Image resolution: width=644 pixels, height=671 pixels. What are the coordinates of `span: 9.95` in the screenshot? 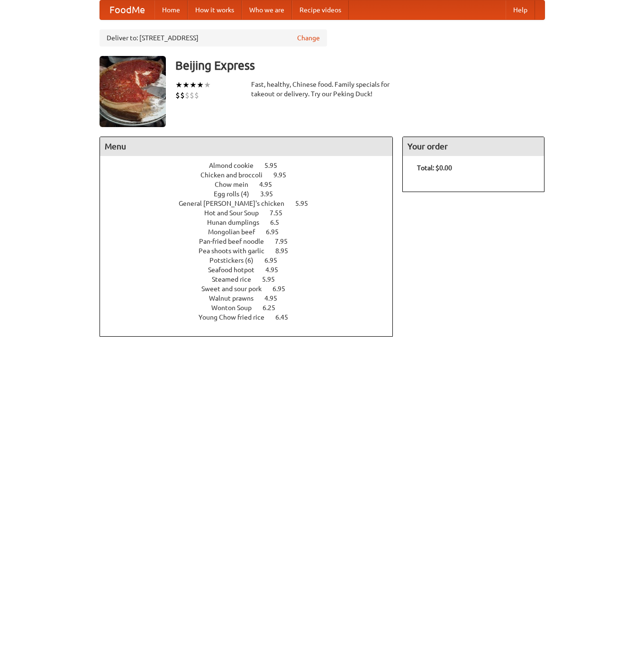 It's located at (285, 175).